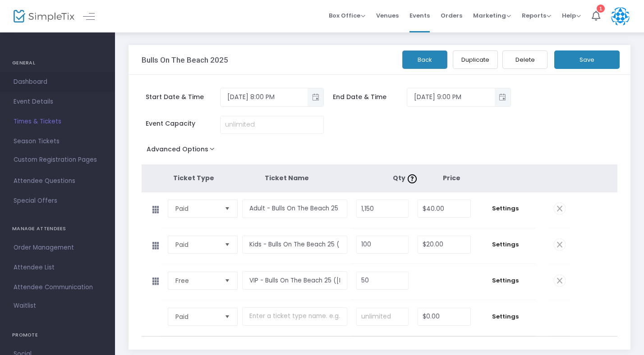  What do you see at coordinates (420, 15) in the screenshot?
I see `span: Events` at bounding box center [420, 15].